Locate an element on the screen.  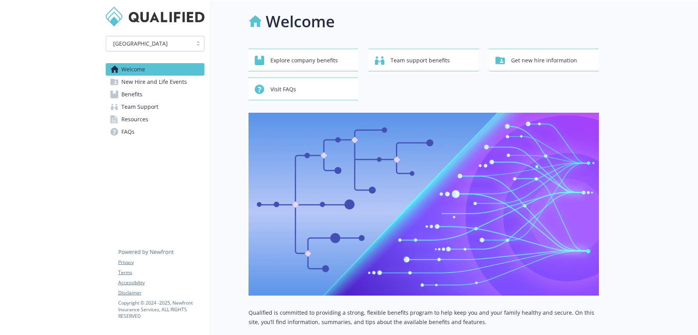
p: Copyright © 2024 - 2025 , Newfront Insurance Services, ALL RIGHTS RESERVED is located at coordinates (161, 309).